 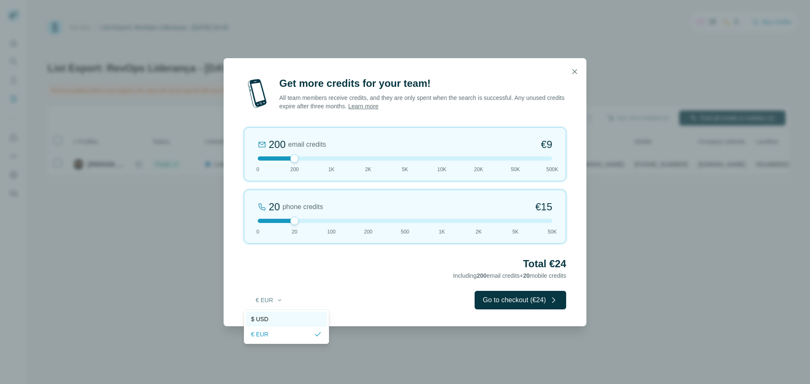 What do you see at coordinates (552, 170) in the screenshot?
I see `span: 500K` at bounding box center [552, 170].